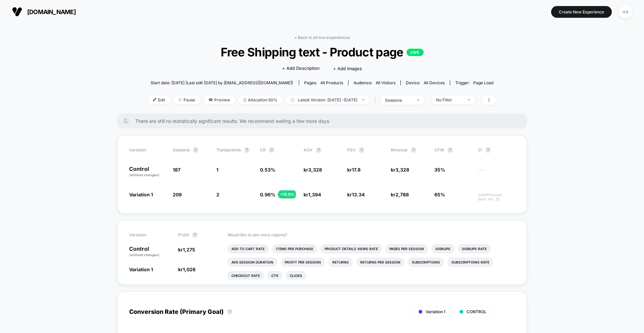  Describe the element at coordinates (159, 100) in the screenshot. I see `span: Edit` at that location.